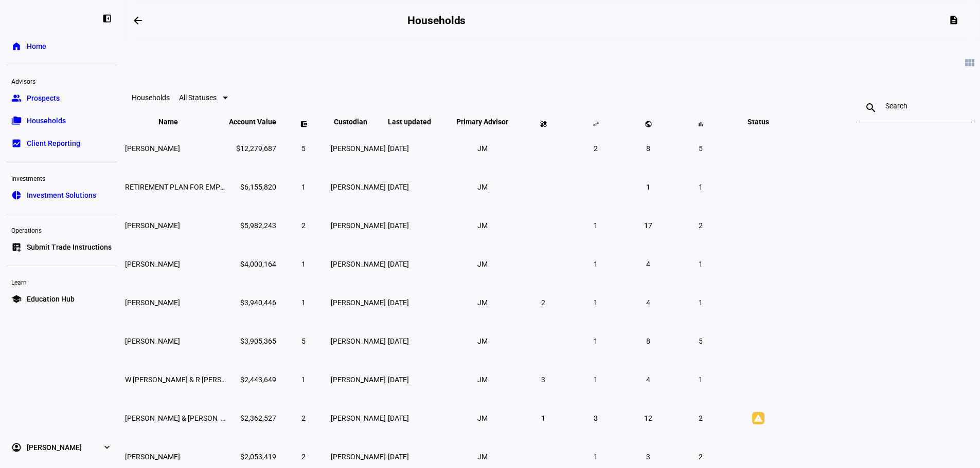 This screenshot has height=468, width=980. Describe the element at coordinates (62, 143) in the screenshot. I see `a: bid_landscapeClient Reporting` at that location.